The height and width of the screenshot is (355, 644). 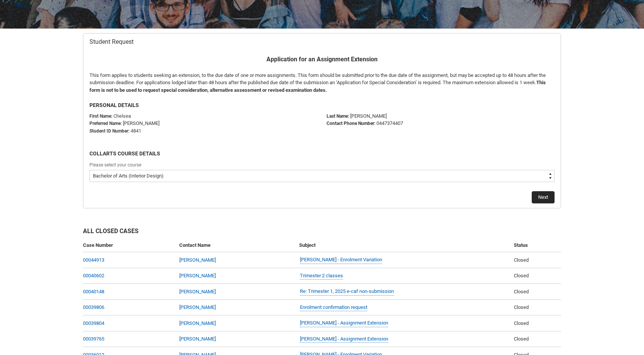 What do you see at coordinates (111, 42) in the screenshot?
I see `span: Student Request` at bounding box center [111, 42].